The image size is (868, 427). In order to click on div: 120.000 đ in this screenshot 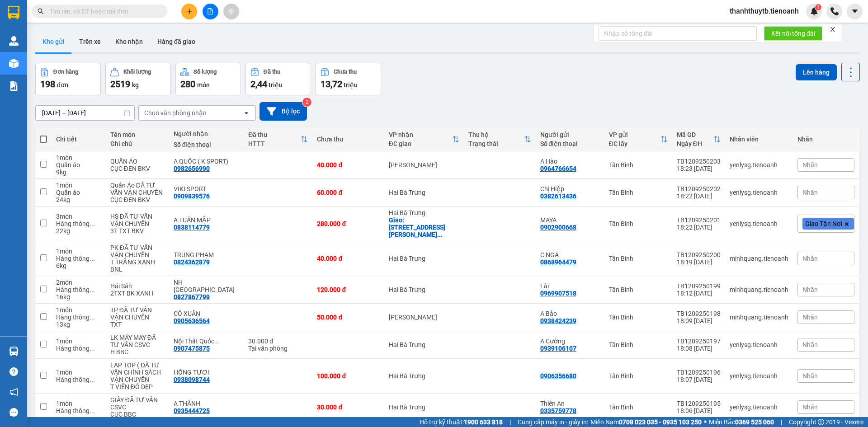, I will do `click(348, 290)`.